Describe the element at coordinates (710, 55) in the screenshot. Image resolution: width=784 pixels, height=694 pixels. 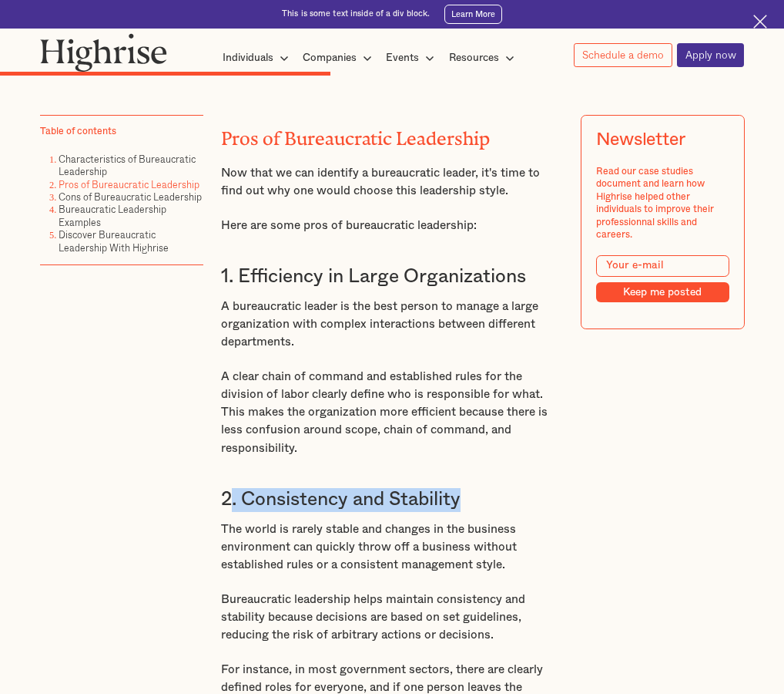
I see `a: Apply now` at that location.